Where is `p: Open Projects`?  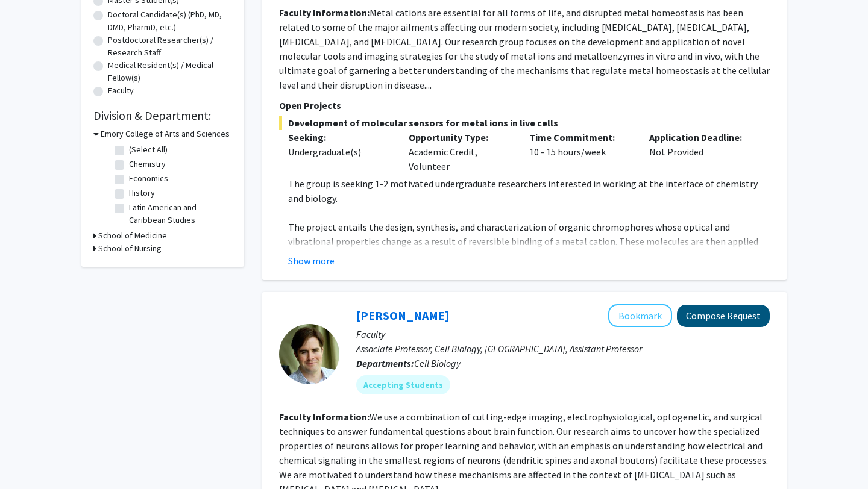 p: Open Projects is located at coordinates (524, 106).